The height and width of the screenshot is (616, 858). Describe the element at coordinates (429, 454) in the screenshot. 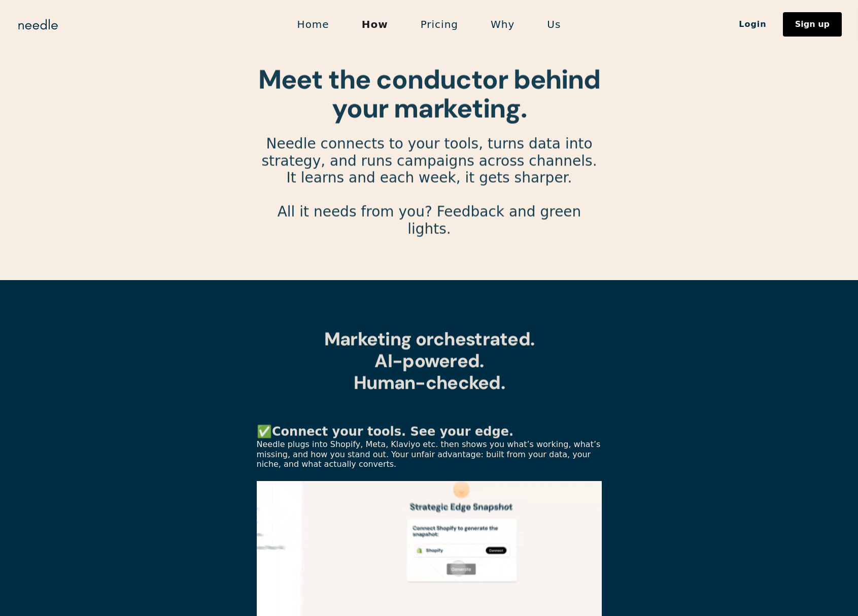

I see `p: Needle plugs into Shopify, Meta, Klaviyo etc. then shows you what’s working, what’s missing, and ...` at that location.